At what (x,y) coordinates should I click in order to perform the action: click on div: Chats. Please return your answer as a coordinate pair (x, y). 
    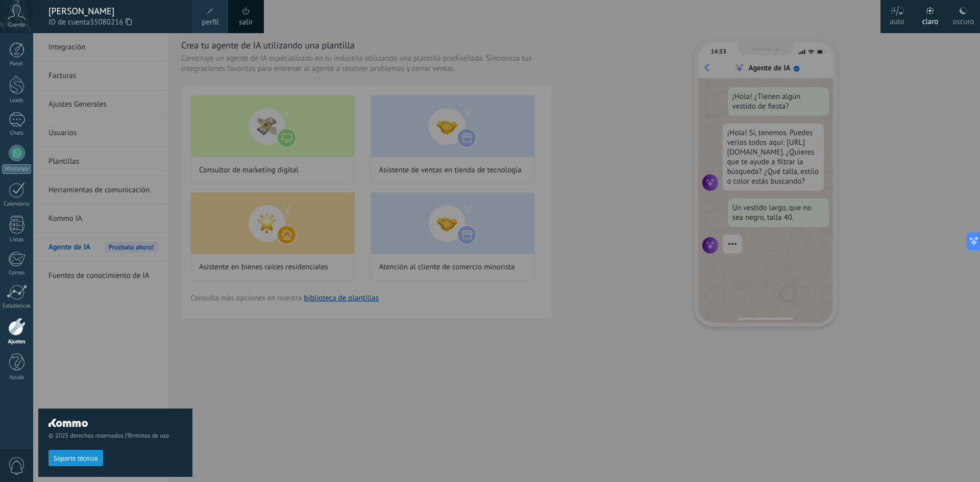
    Looking at the image, I should click on (17, 133).